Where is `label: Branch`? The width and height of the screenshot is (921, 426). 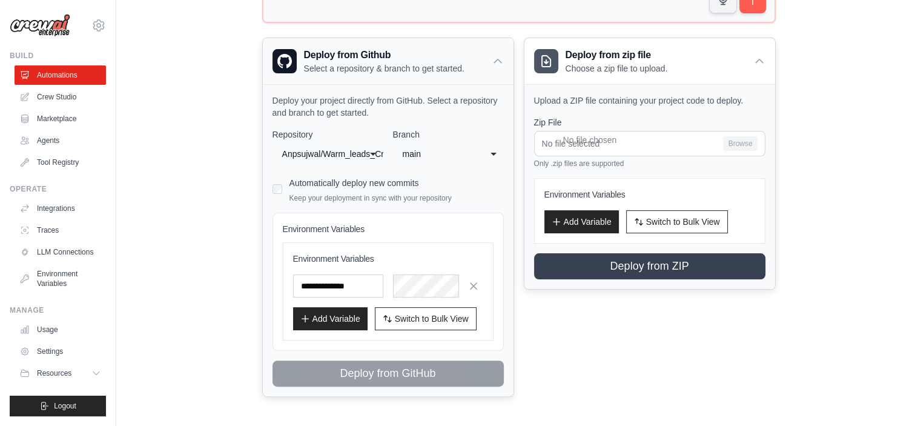 label: Branch is located at coordinates (448, 134).